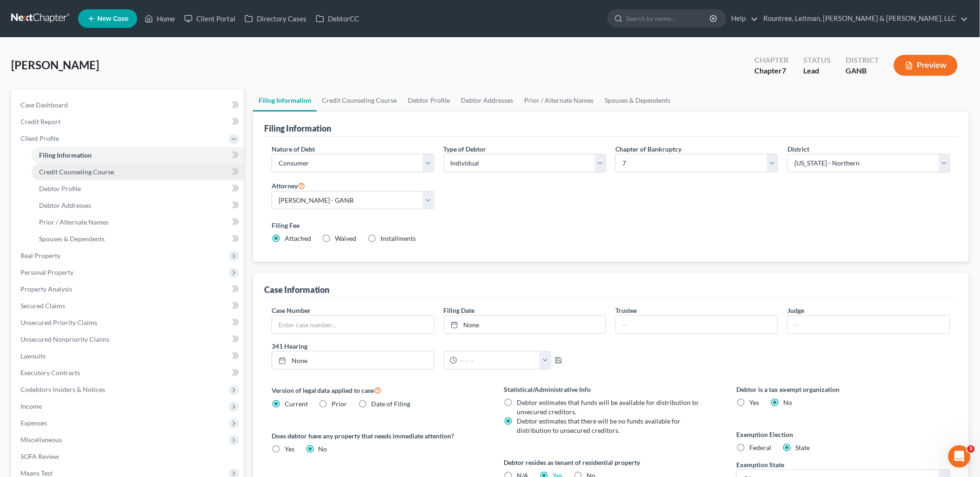  Describe the element at coordinates (337, 19) in the screenshot. I see `a: DebtorCC` at that location.